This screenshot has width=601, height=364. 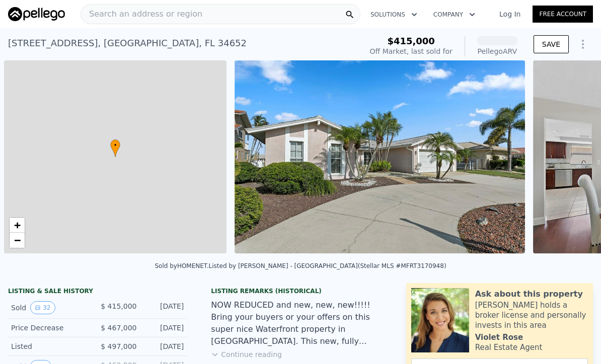 What do you see at coordinates (394, 15) in the screenshot?
I see `button: Solutions` at bounding box center [394, 15].